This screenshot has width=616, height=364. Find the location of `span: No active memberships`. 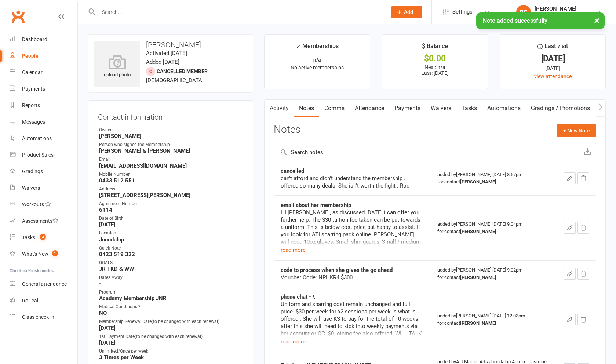

span: No active memberships is located at coordinates (317, 68).